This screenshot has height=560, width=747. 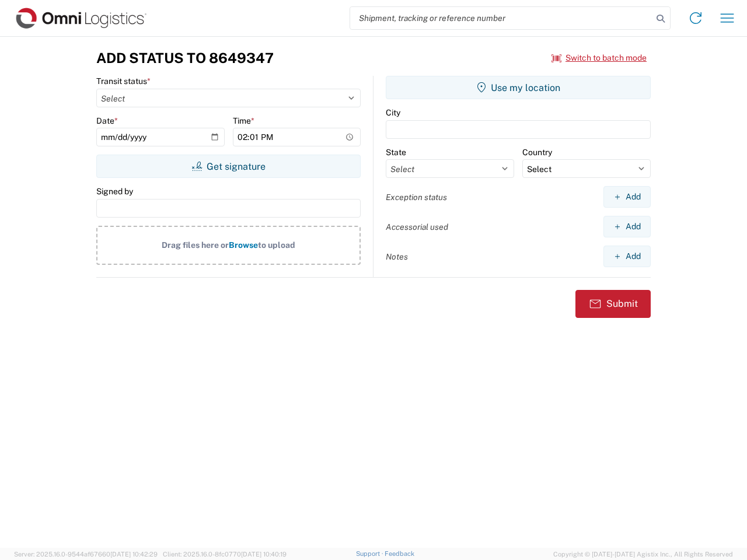 I want to click on label: Notes, so click(x=397, y=257).